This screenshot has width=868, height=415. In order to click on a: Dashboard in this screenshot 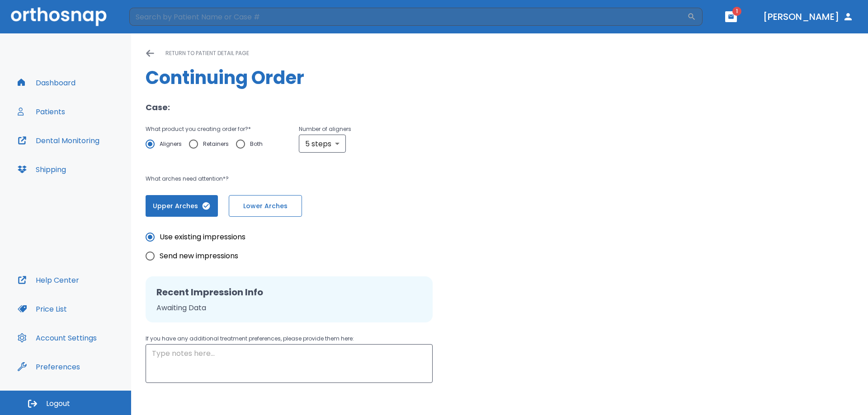, I will do `click(46, 83)`.